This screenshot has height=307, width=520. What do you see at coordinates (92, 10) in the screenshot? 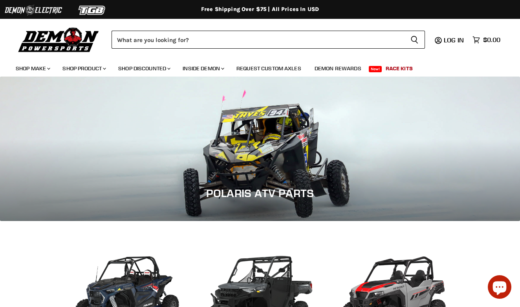
I see `img: TGB Logo 2` at bounding box center [92, 10].